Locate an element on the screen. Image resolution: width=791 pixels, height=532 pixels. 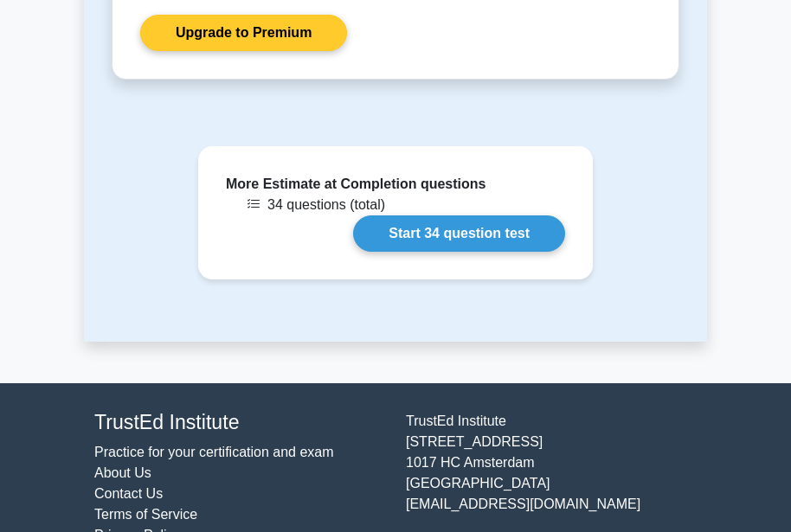
a: Start 34 question test is located at coordinates (458, 233).